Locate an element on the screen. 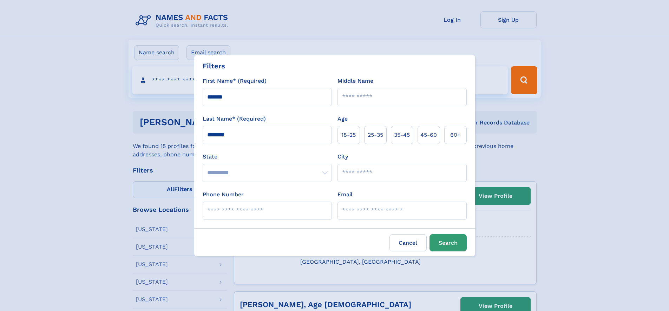 The image size is (669, 311). div: Filters is located at coordinates (214, 66).